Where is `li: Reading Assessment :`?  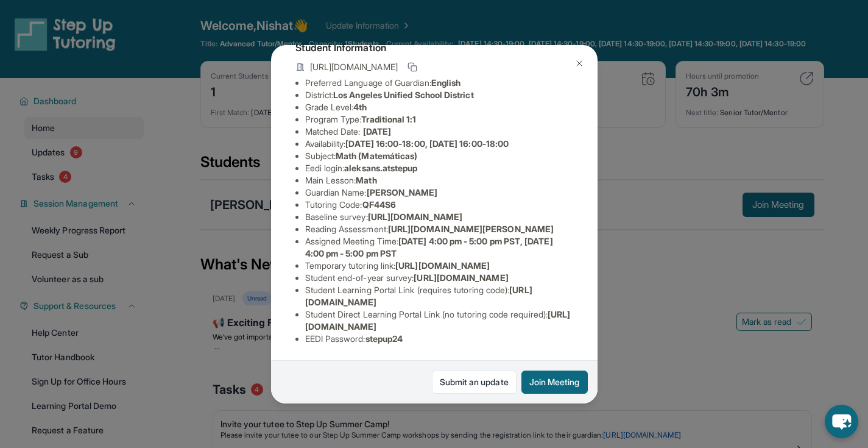
li: Reading Assessment : is located at coordinates (440, 229).